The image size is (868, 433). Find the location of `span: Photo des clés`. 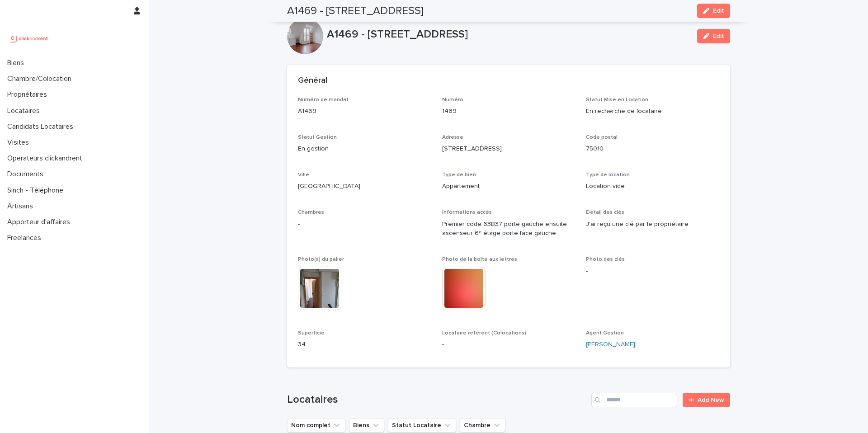

span: Photo des clés is located at coordinates (605, 260).